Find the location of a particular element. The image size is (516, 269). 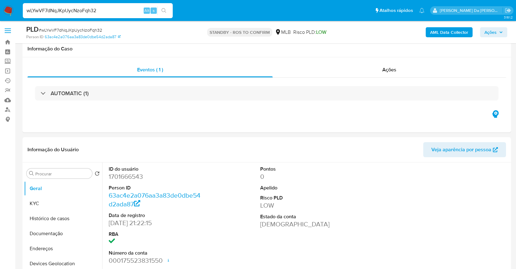

a: Sair is located at coordinates (508, 10).